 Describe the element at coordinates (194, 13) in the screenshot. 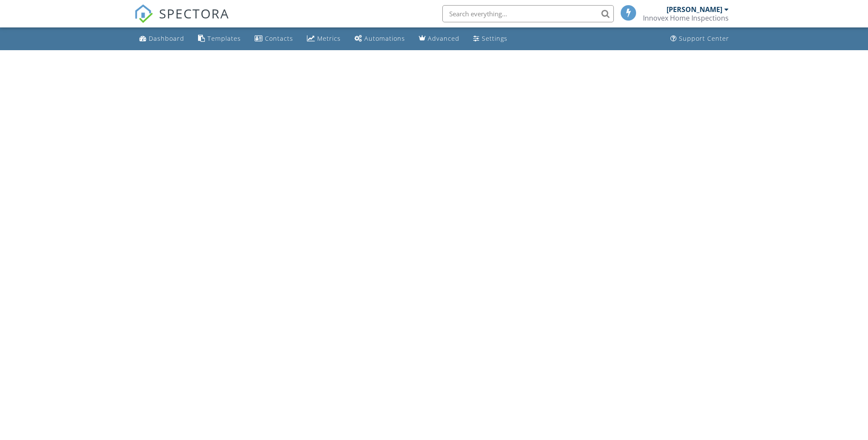

I see `span: SPECTORA` at that location.